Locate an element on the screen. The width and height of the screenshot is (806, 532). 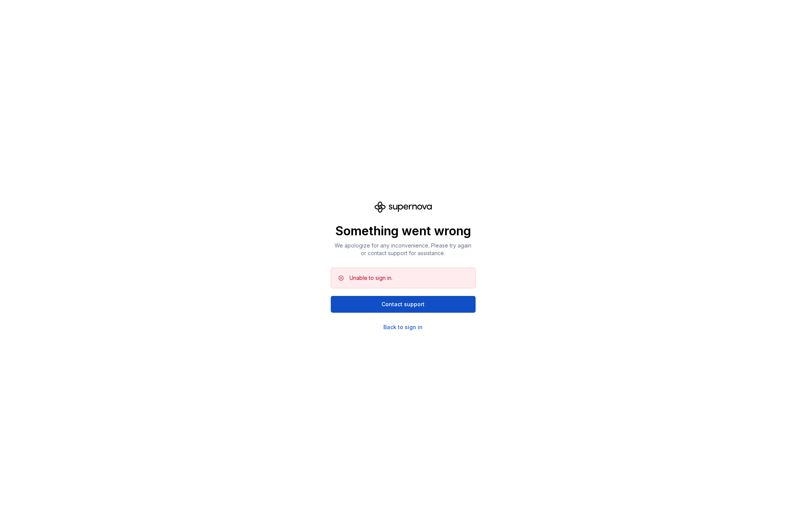
span: Contact support is located at coordinates (403, 304).